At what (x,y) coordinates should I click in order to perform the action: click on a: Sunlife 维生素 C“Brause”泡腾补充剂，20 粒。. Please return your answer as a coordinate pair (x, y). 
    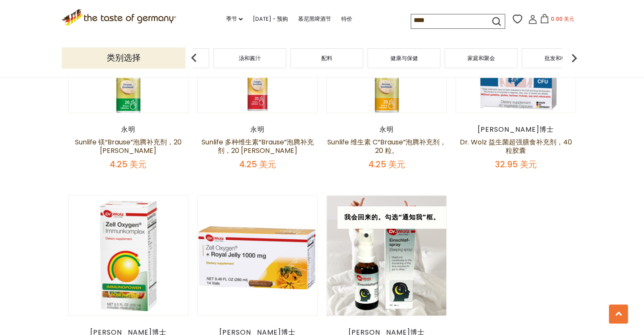
    Looking at the image, I should click on (387, 147).